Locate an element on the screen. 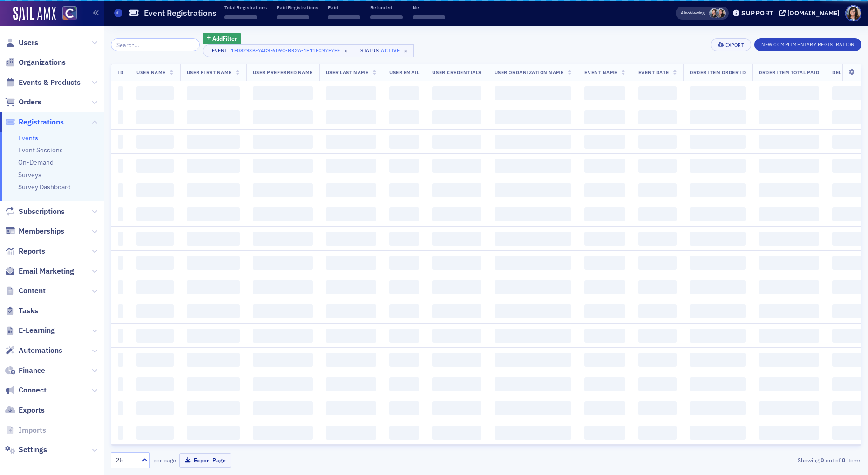 The width and height of the screenshot is (868, 475). a: Settings is located at coordinates (26, 450).